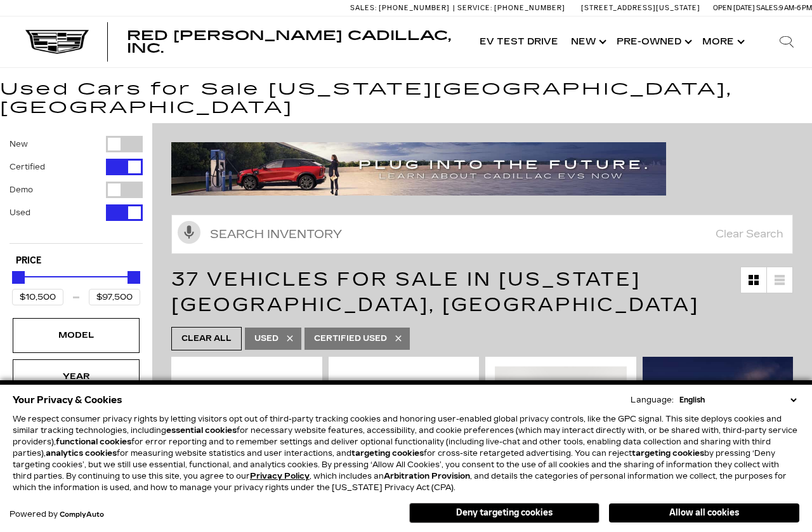 The height and width of the screenshot is (532, 812). Describe the element at coordinates (652, 400) in the screenshot. I see `div: Language:` at that location.